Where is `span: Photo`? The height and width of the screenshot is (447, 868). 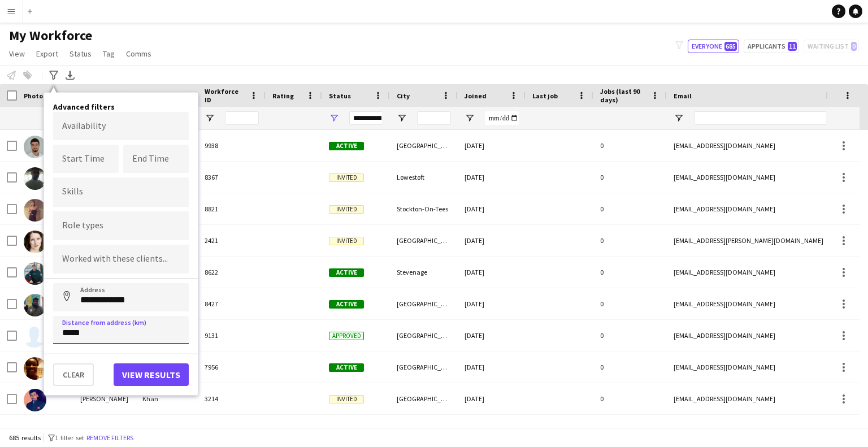
span: Photo is located at coordinates (34, 95).